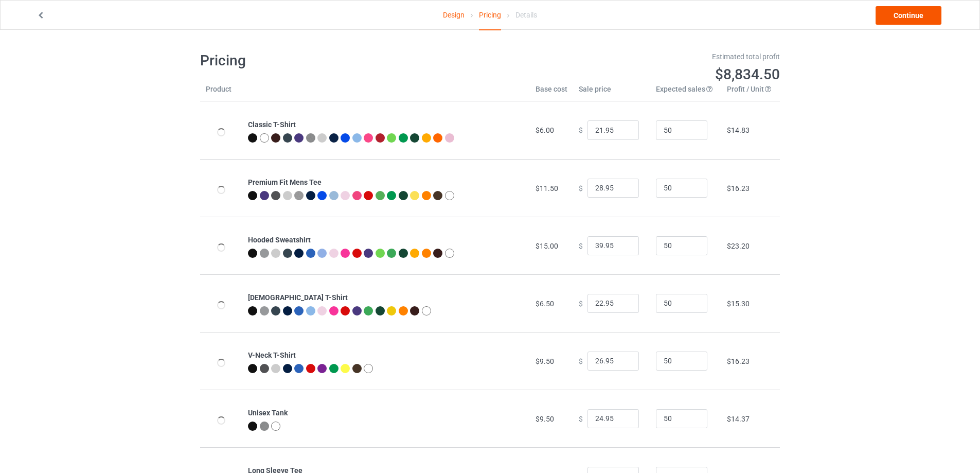 The height and width of the screenshot is (473, 980). What do you see at coordinates (221, 93) in the screenshot?
I see `th: Product` at bounding box center [221, 93].